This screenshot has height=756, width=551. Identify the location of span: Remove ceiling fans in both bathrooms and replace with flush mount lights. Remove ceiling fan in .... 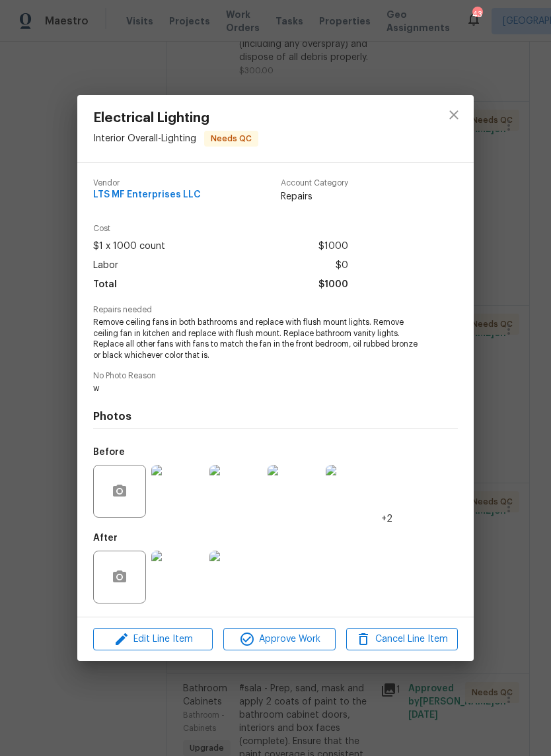
(257, 338).